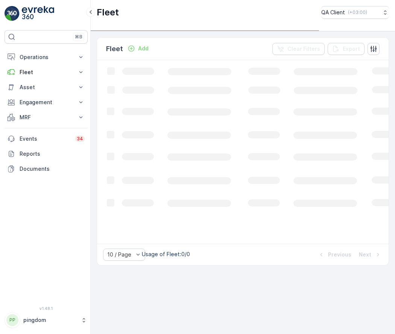  I want to click on p: pingdom, so click(50, 320).